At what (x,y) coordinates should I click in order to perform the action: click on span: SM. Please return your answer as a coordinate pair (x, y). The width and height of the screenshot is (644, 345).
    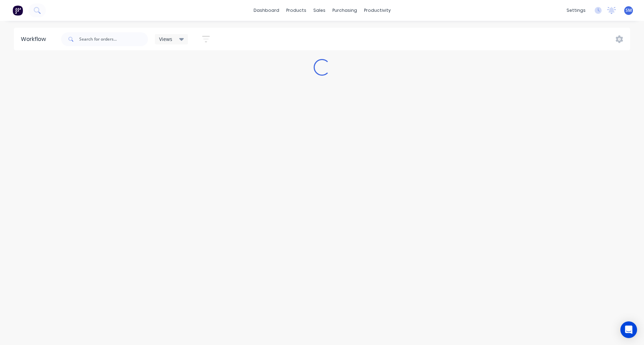
    Looking at the image, I should click on (629, 11).